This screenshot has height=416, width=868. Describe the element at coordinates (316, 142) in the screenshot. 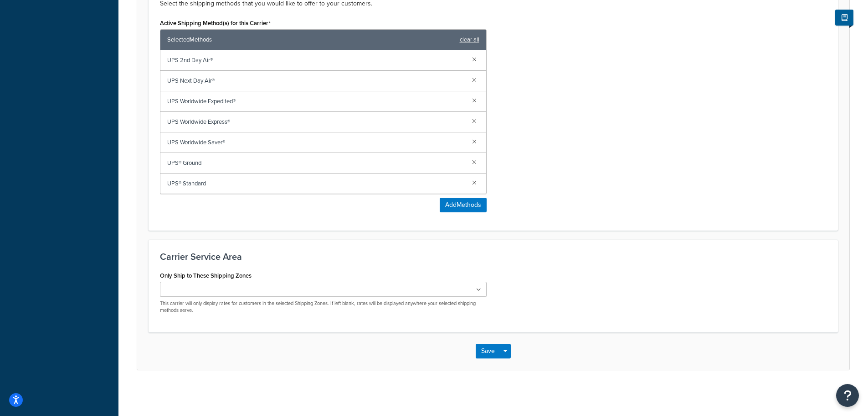

I see `span: UPS Worldwide Saver®` at that location.